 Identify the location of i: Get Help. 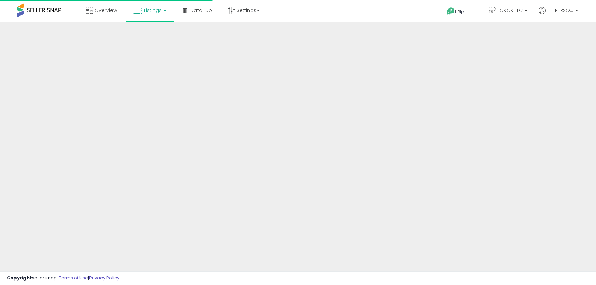
(450, 11).